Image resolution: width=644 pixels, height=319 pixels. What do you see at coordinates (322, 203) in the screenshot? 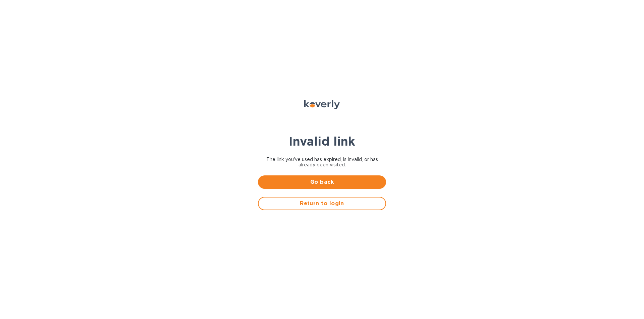
I see `span: Return to login` at bounding box center [322, 203].